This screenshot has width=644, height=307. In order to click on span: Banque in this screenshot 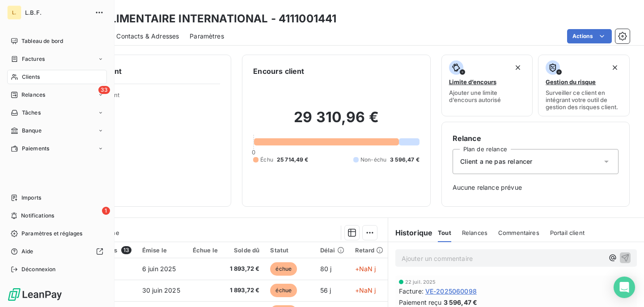, I will do `click(32, 131)`.